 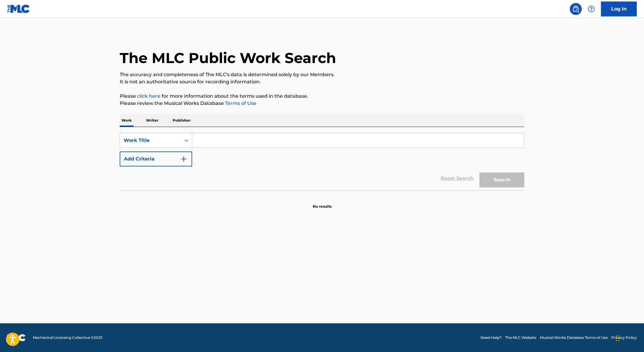 What do you see at coordinates (322, 162) in the screenshot?
I see `form: Search Form` at bounding box center [322, 162].